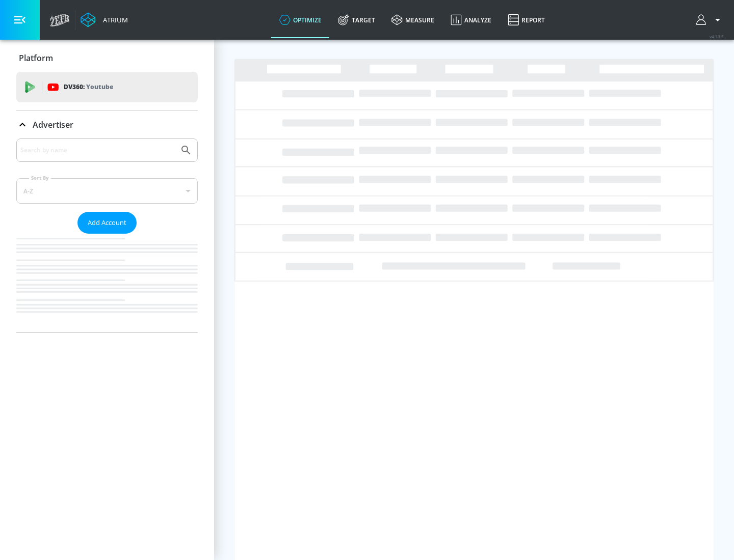 This screenshot has height=560, width=734. I want to click on span: Add Account, so click(107, 223).